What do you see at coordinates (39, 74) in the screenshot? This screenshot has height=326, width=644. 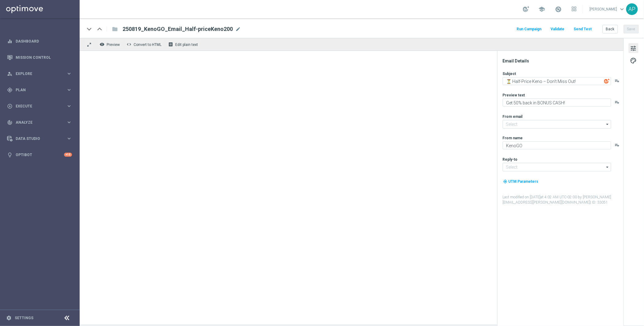 I see `button: person_search Explore keyboard_arrow_right` at bounding box center [39, 74].